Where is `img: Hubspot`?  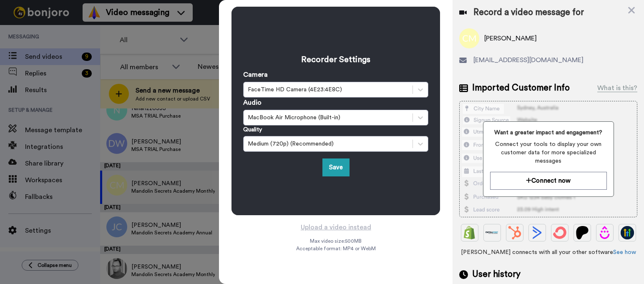
img: Hubspot is located at coordinates (515, 233).